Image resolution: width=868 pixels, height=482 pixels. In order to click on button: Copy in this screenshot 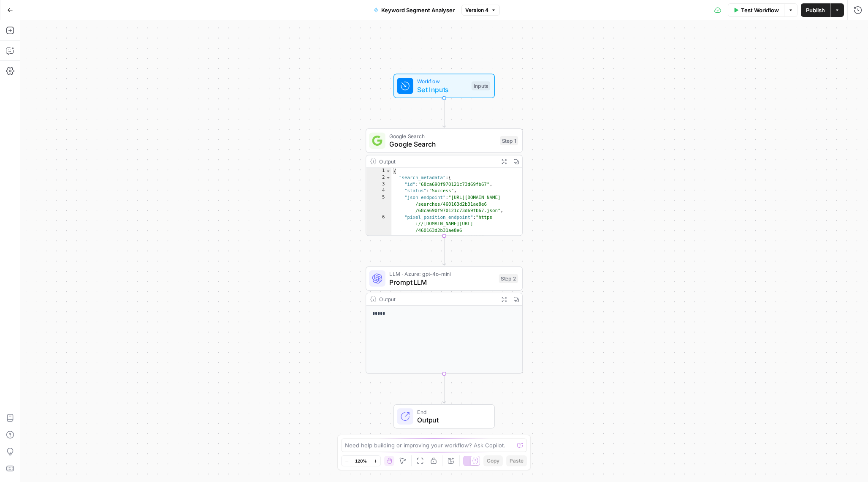, I will do `click(493, 461)`.